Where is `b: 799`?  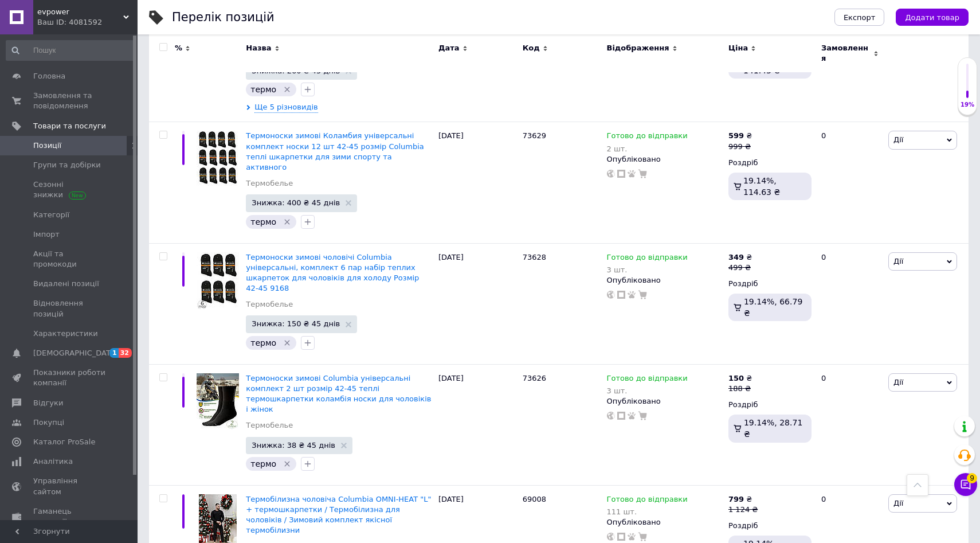
b: 799 is located at coordinates (736, 499).